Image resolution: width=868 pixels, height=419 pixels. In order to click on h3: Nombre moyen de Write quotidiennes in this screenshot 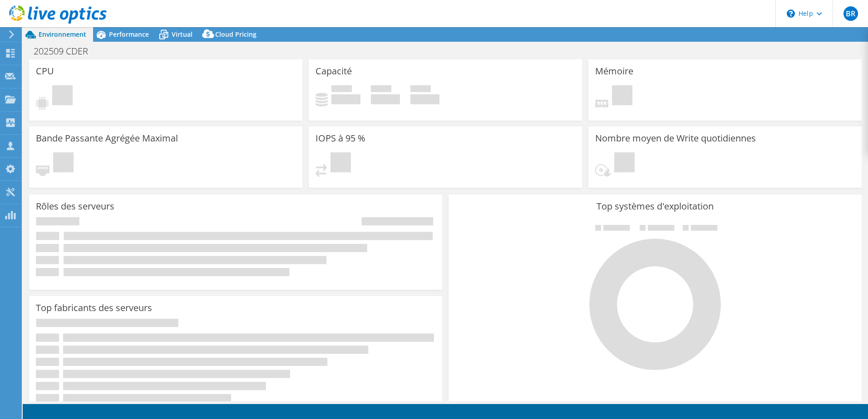, I will do `click(675, 138)`.